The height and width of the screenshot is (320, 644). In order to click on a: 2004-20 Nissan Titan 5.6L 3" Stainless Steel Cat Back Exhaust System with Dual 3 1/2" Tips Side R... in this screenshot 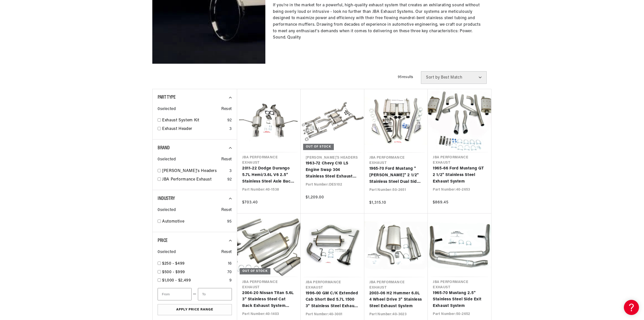, I will do `click(269, 300)`.